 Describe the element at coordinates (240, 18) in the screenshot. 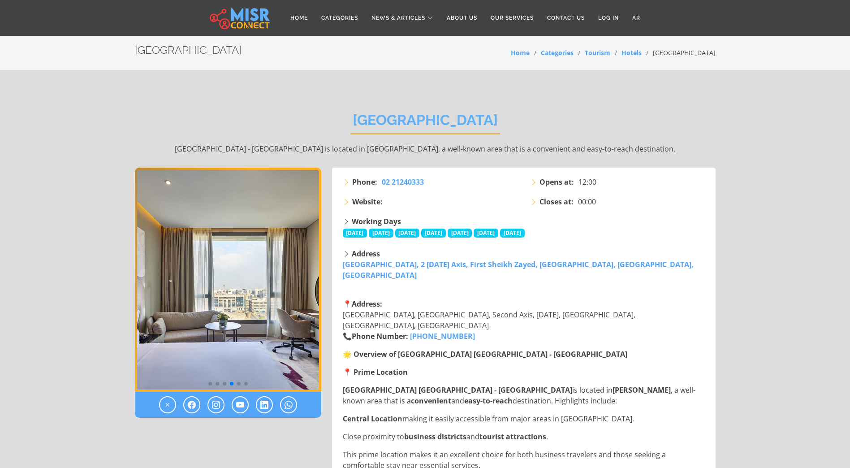

I see `img: main.misr_connect` at that location.